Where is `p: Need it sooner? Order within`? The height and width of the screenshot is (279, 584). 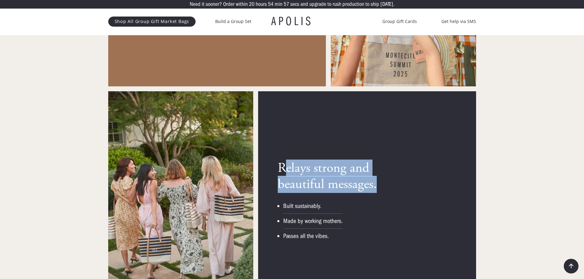 p: Need it sooner? Order within is located at coordinates (219, 4).